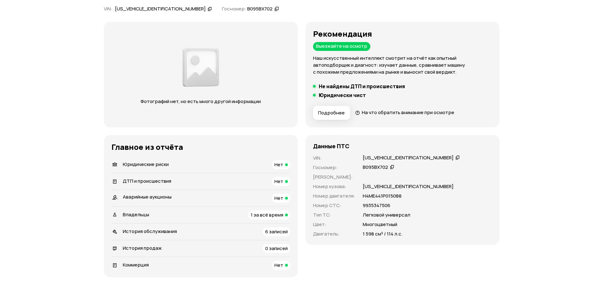  Describe the element at coordinates (234, 9) in the screenshot. I see `span: Госномер:` at that location.